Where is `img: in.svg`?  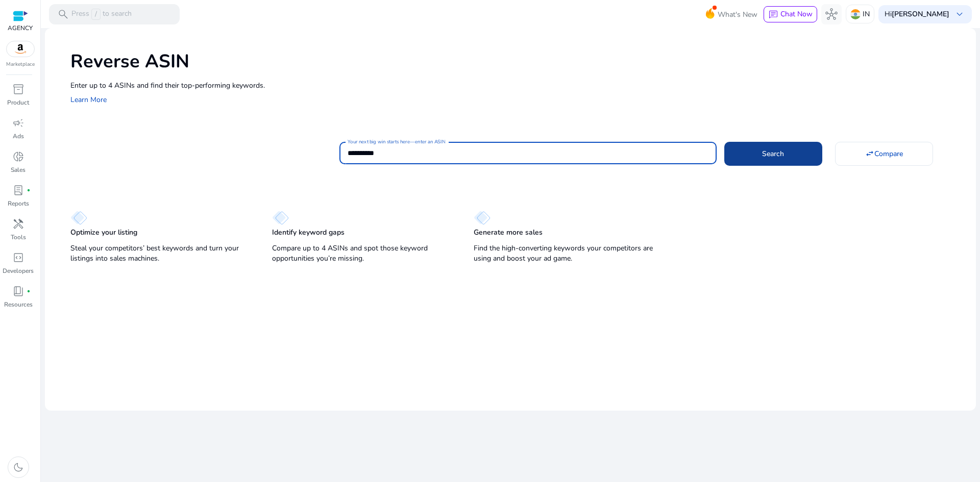
img: in.svg is located at coordinates (856, 15).